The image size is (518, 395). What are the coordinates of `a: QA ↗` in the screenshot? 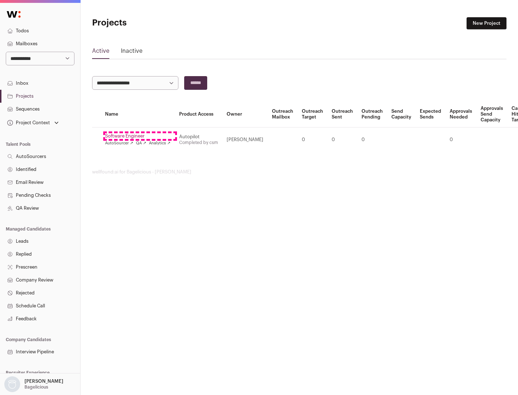 It's located at (141, 143).